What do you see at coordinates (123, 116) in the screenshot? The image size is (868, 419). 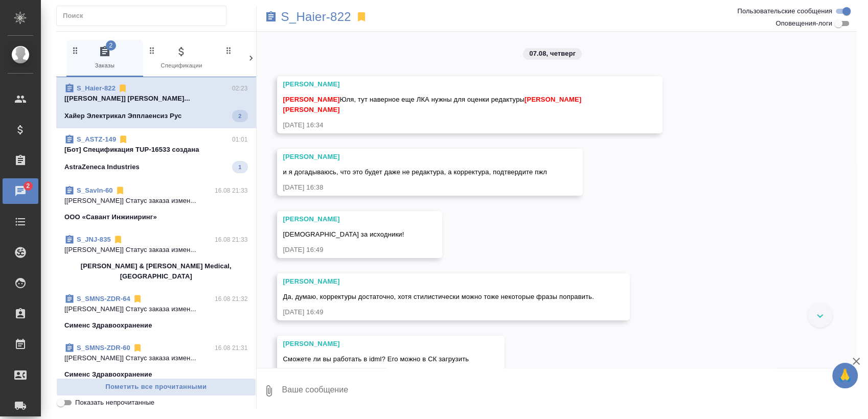 I see `p: Хайер Электрикал Эпплаенсиз Рус` at bounding box center [123, 116].